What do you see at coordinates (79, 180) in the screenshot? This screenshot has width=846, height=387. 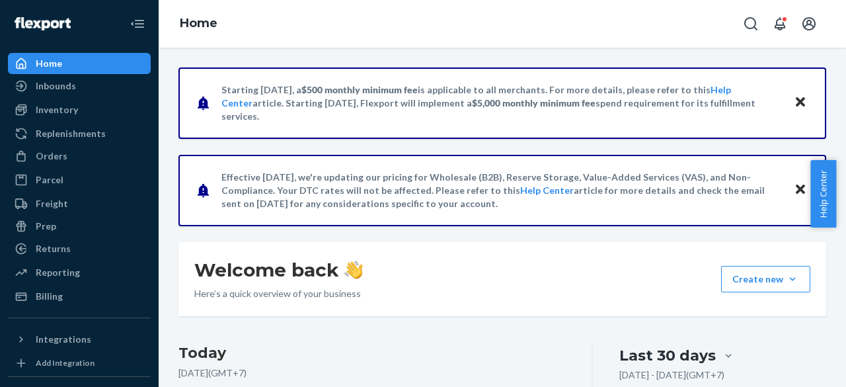 I see `a: Parcel` at bounding box center [79, 180].